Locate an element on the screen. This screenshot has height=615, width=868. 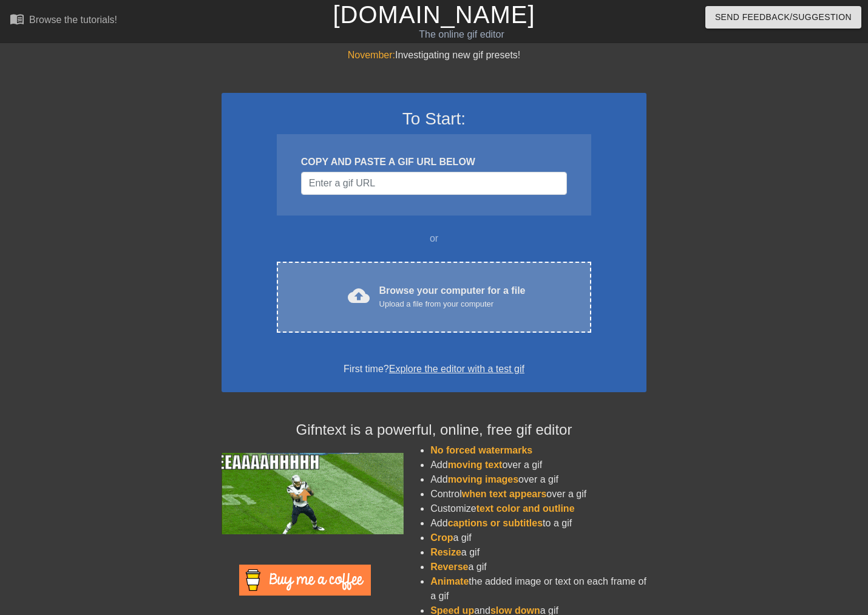
span: when text appears is located at coordinates (504, 494).